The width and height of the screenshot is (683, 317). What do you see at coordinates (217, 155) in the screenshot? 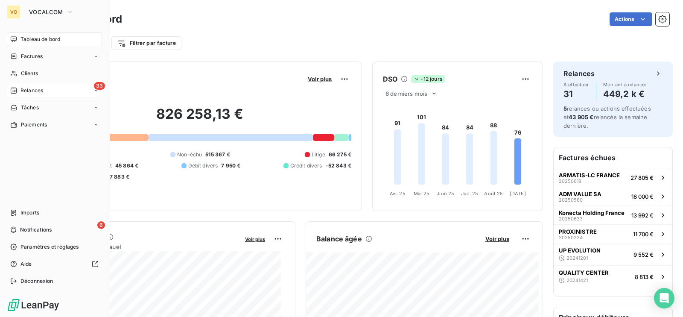
I see `span: 515 367 €` at bounding box center [217, 155].